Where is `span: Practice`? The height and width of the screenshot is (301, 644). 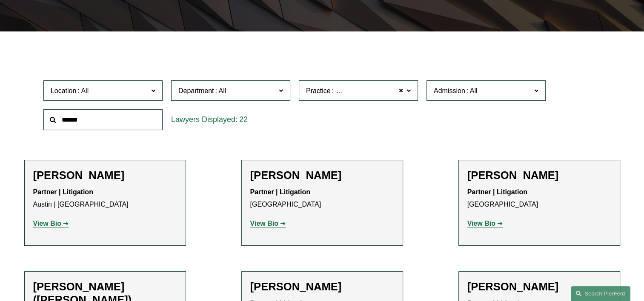 span: Practice is located at coordinates (318, 90).